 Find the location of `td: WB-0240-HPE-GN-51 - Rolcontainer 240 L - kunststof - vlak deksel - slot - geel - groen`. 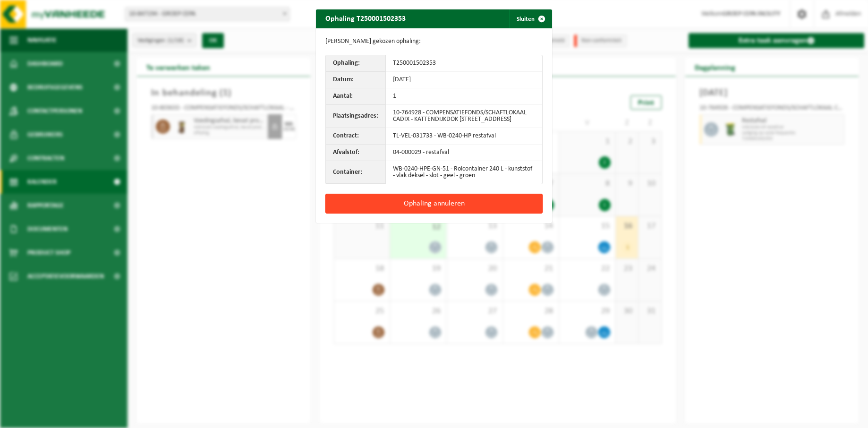

td: WB-0240-HPE-GN-51 - Rolcontainer 240 L - kunststof - vlak deksel - slot - geel - groen is located at coordinates (464, 172).